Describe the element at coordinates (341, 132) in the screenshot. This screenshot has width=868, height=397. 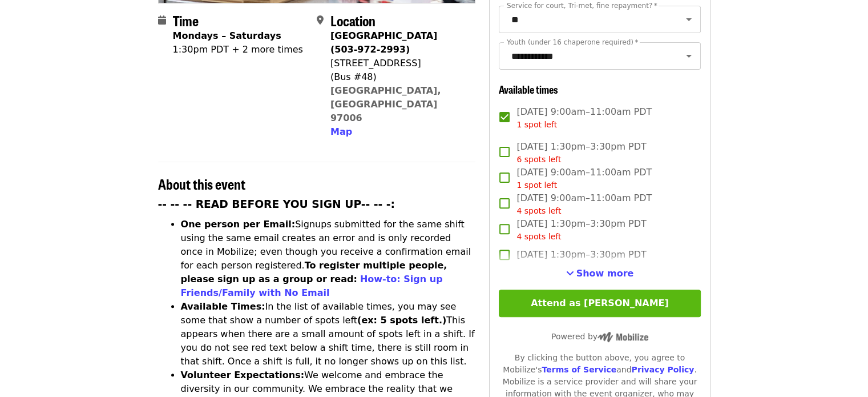
I see `button: Map` at that location.